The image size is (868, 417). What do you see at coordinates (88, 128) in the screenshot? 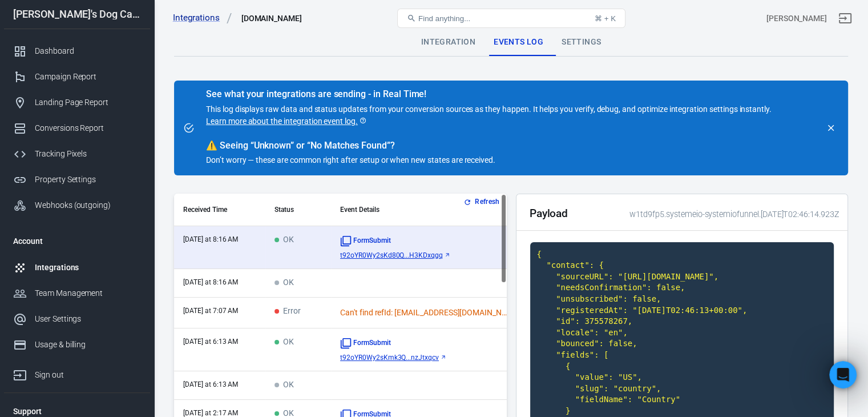
I see `div: Conversions Report` at bounding box center [88, 128].